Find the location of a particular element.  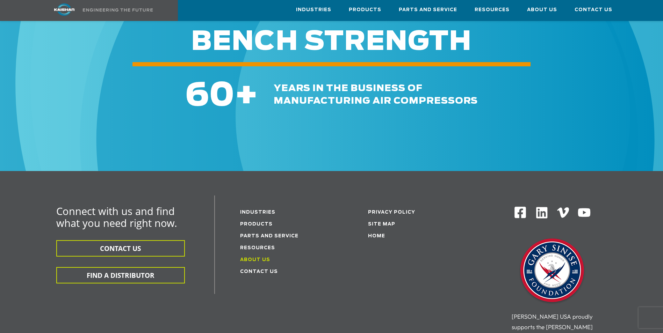

img: Facebook is located at coordinates (520, 212).